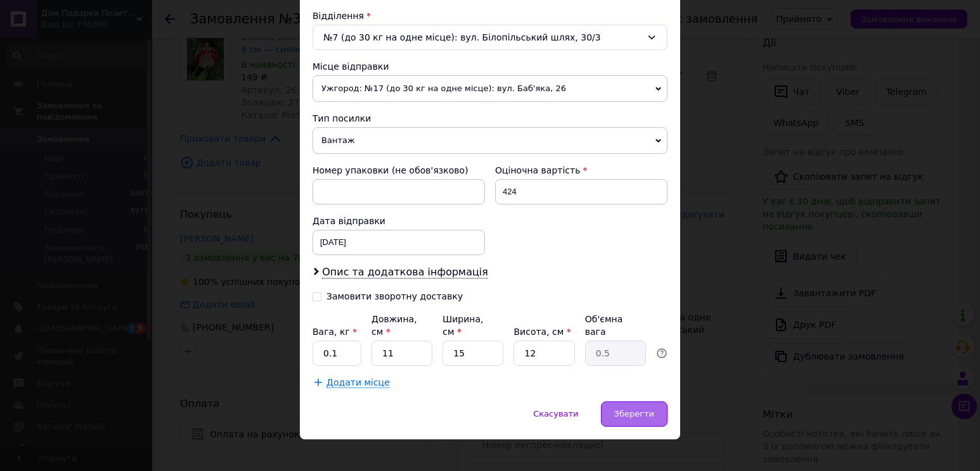 The image size is (980, 471). I want to click on span: Опис та додаткова інформація, so click(405, 273).